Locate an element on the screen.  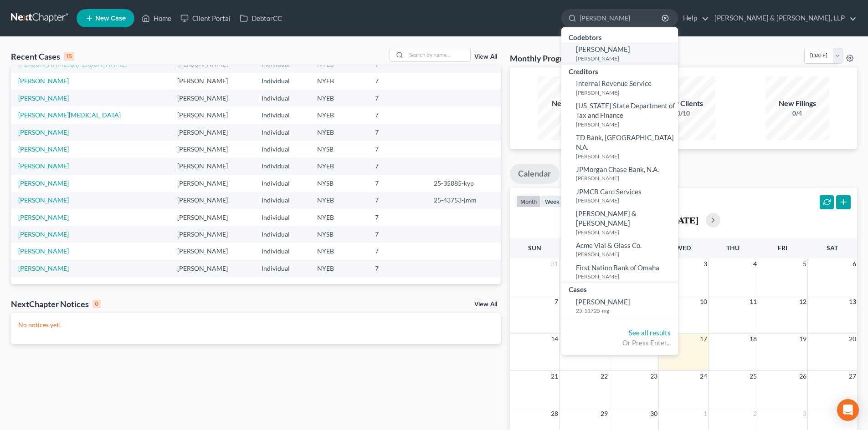
span: 30 is located at coordinates (654, 414).